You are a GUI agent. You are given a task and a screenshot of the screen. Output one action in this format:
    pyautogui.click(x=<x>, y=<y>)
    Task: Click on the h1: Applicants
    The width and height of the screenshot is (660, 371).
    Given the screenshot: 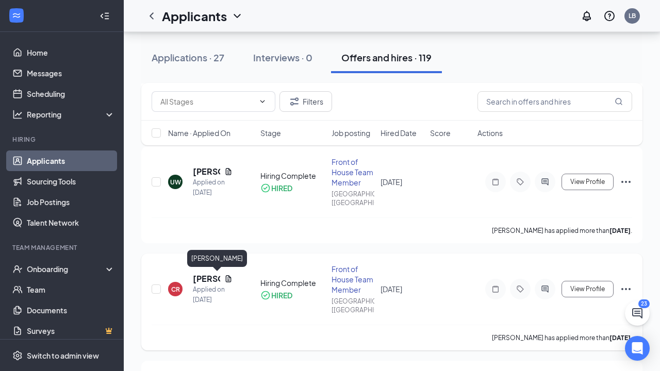 What is the action you would take?
    pyautogui.click(x=194, y=16)
    